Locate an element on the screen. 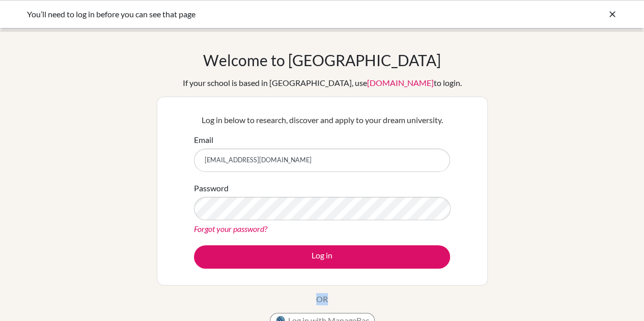  a: Forgot your password? is located at coordinates (230, 228).